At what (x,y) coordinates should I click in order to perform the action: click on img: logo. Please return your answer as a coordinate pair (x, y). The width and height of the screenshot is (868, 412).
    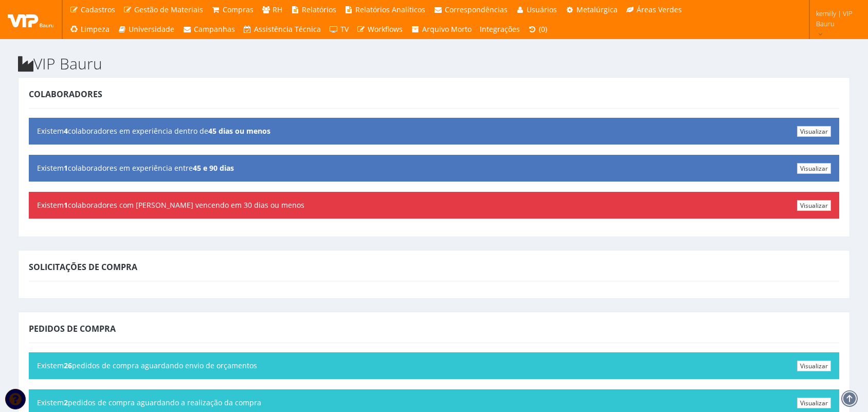
    Looking at the image, I should click on (31, 20).